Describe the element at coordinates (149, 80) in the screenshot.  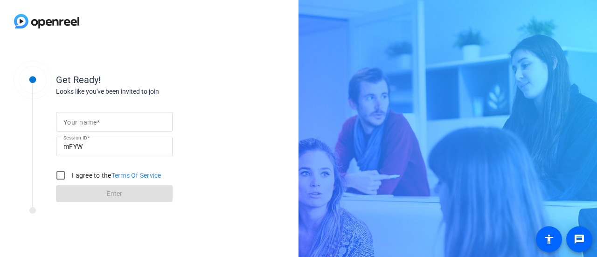
I see `div: Get Ready!` at that location.